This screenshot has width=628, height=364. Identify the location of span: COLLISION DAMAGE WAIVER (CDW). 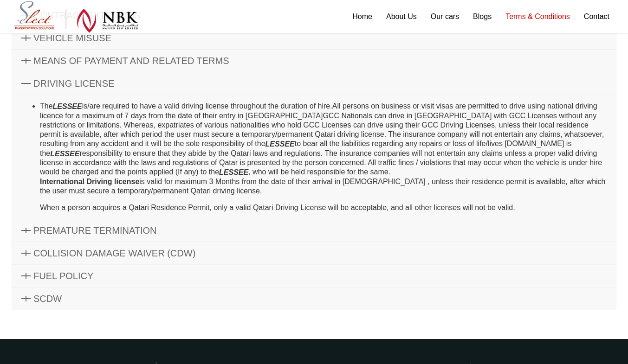
(114, 253).